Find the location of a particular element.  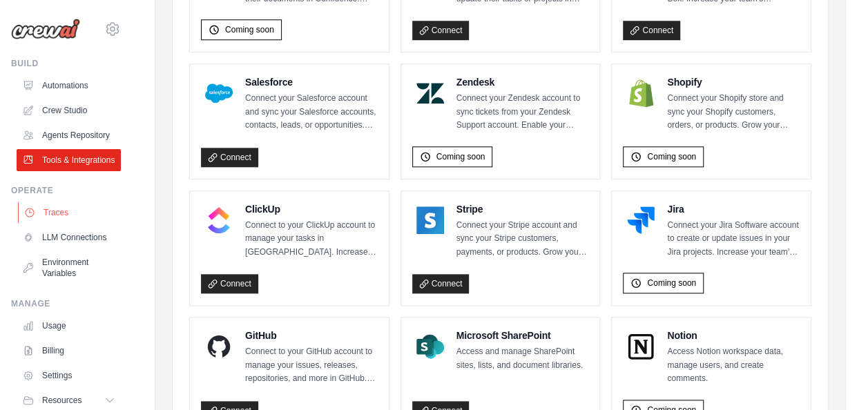

p: Access Notion workspace data, manage users, and create comments. is located at coordinates (733, 365).